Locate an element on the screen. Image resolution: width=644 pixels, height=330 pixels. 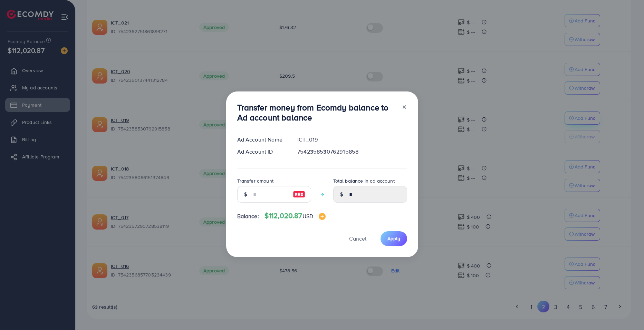
div: ICT_019 is located at coordinates (352, 139).